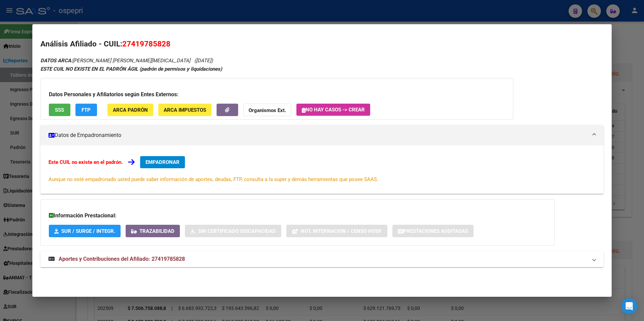 Image resolution: width=644 pixels, height=321 pixels. I want to click on button: No hay casos -> Crear, so click(333, 110).